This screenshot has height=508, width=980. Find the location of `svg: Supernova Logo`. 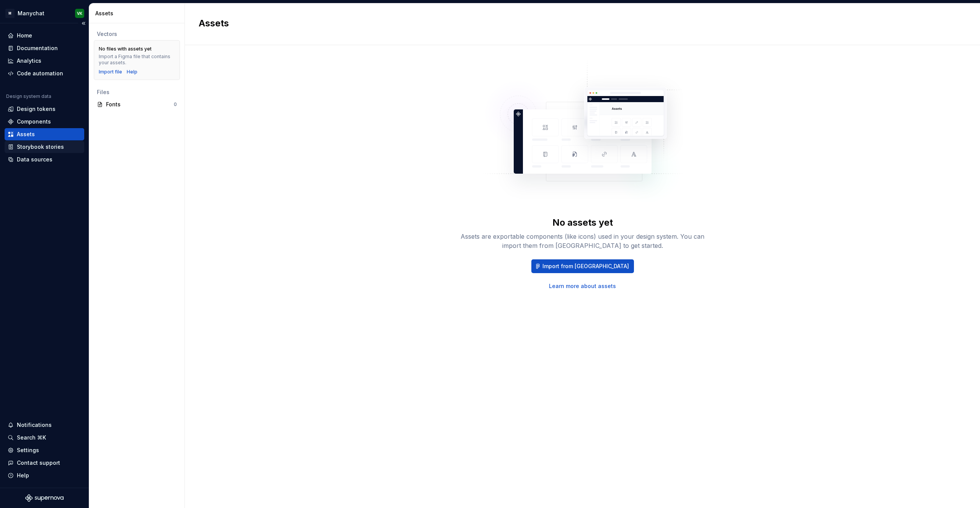

svg: Supernova Logo is located at coordinates (44, 498).